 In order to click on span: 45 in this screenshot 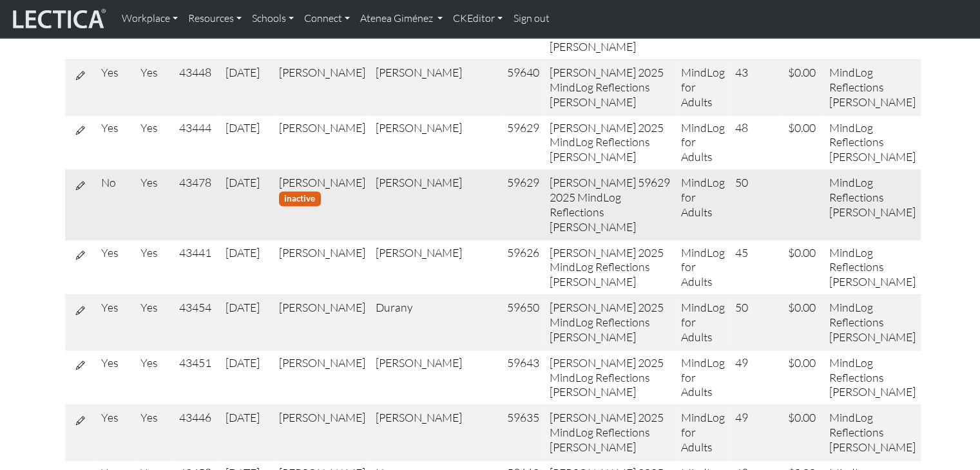, I will do `click(742, 253)`.